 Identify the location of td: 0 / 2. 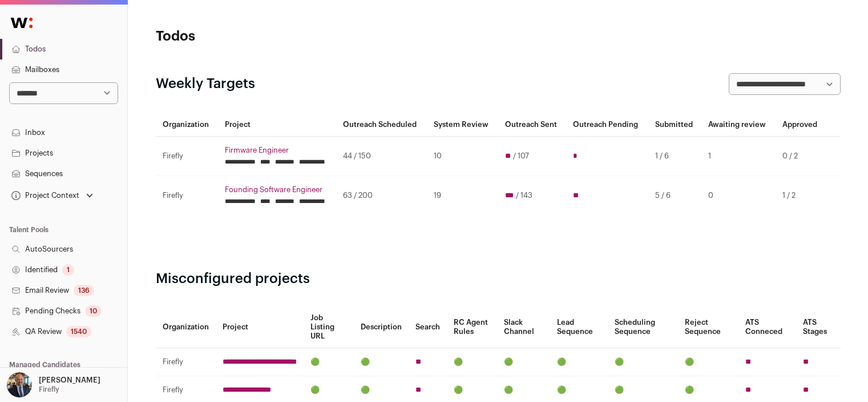
(801, 156).